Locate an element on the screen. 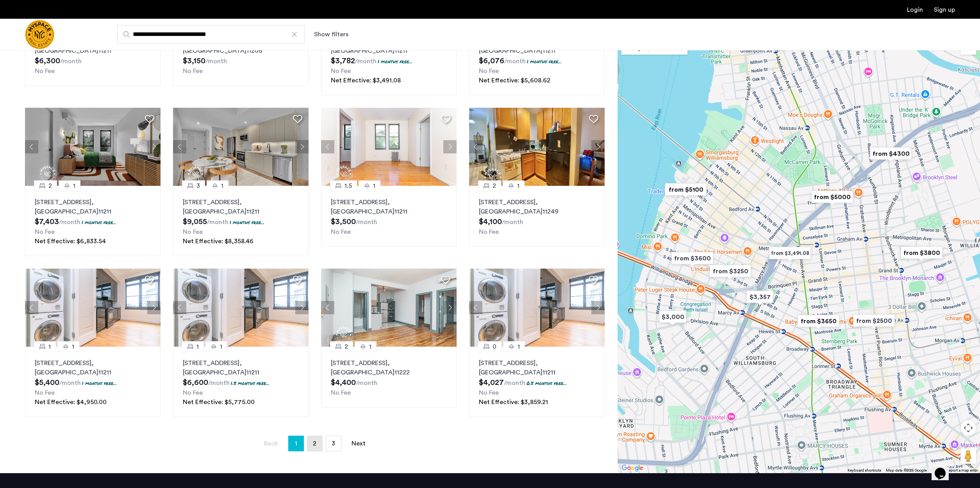  a: Login is located at coordinates (915, 10).